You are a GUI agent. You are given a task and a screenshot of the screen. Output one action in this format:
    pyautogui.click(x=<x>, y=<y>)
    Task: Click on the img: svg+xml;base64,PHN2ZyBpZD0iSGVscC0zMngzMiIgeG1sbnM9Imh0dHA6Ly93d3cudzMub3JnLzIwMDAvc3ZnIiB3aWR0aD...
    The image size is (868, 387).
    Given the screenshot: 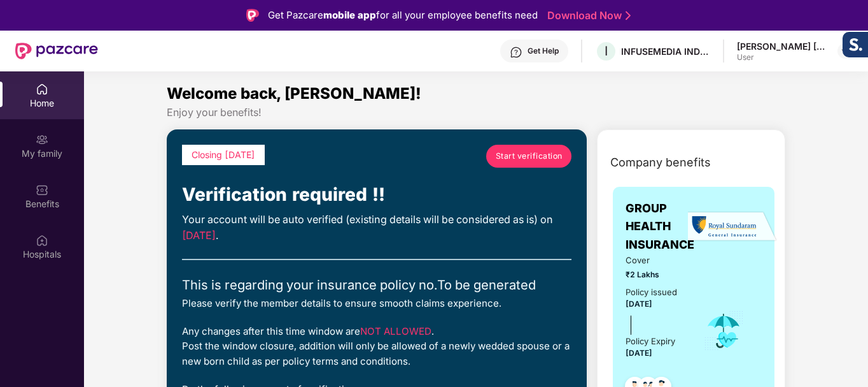 What is the action you would take?
    pyautogui.click(x=516, y=52)
    